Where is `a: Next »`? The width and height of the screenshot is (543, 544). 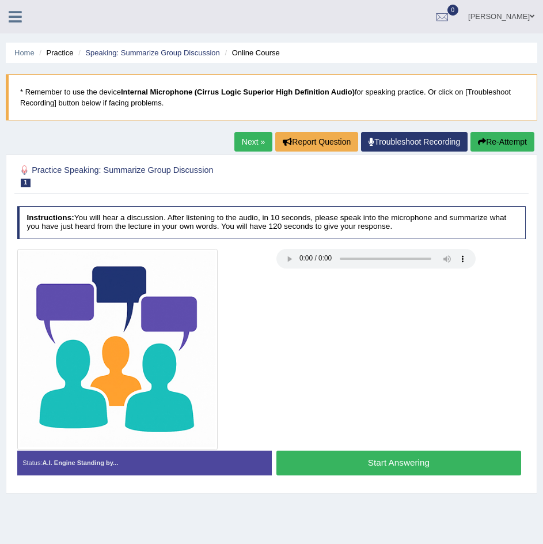 a: Next » is located at coordinates (253, 142).